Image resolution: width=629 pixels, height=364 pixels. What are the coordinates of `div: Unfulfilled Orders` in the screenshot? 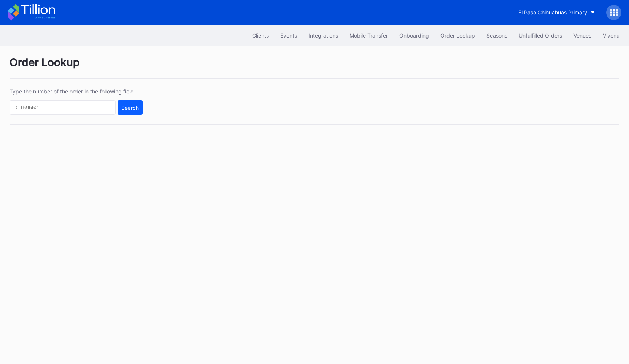 It's located at (540, 35).